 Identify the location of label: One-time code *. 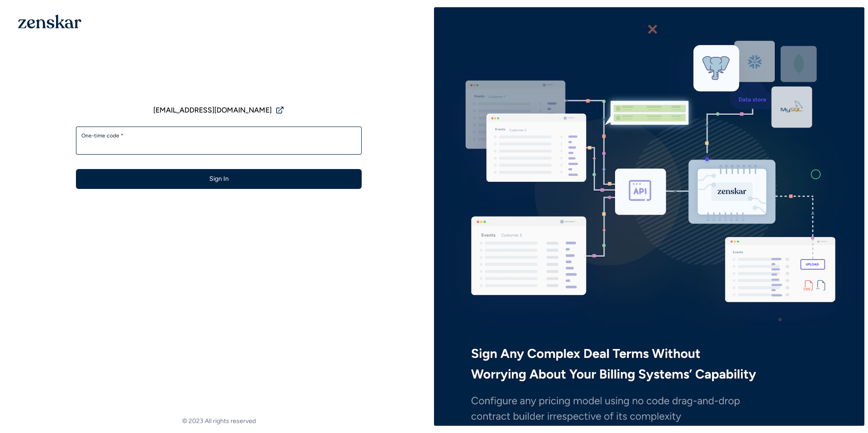
(219, 135).